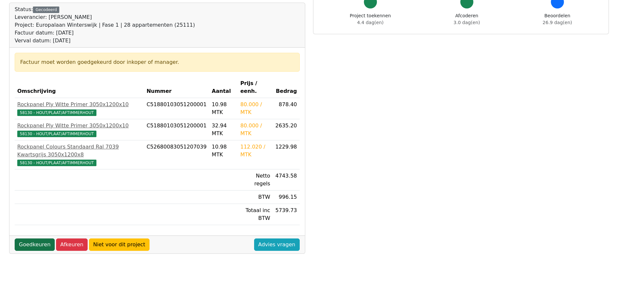  What do you see at coordinates (558, 22) in the screenshot?
I see `span: 26.9 dag(en)` at bounding box center [558, 22].